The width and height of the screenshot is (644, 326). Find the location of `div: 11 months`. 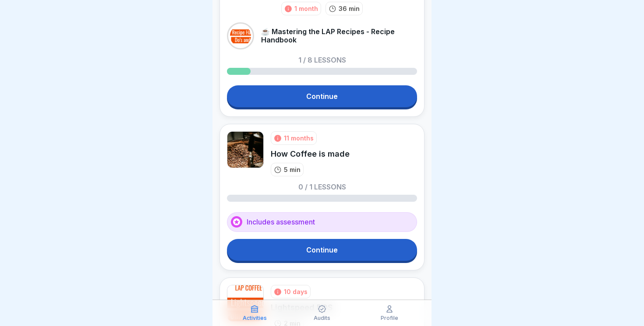

div: 11 months is located at coordinates (299, 138).